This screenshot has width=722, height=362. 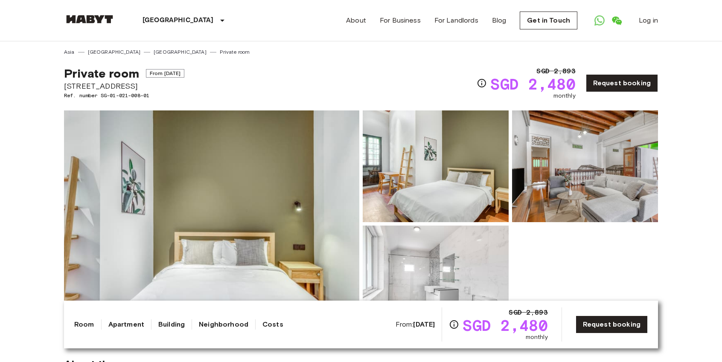 I want to click on a: Neighborhood, so click(x=224, y=325).